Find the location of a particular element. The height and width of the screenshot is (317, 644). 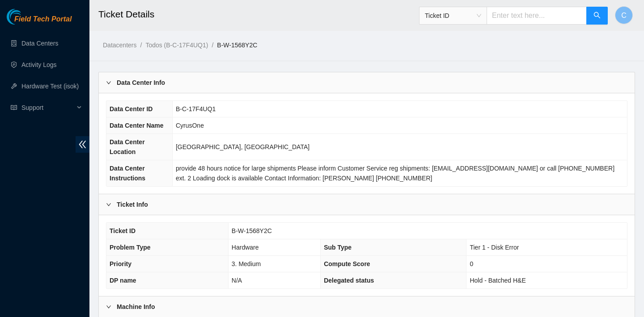

span: Hardware is located at coordinates (245, 248).